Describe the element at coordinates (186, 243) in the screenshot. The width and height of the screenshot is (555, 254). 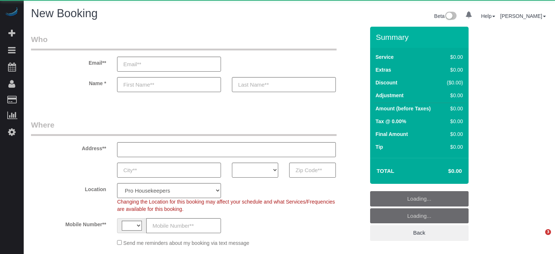
I see `span: Send me reminders about my booking via text message` at that location.